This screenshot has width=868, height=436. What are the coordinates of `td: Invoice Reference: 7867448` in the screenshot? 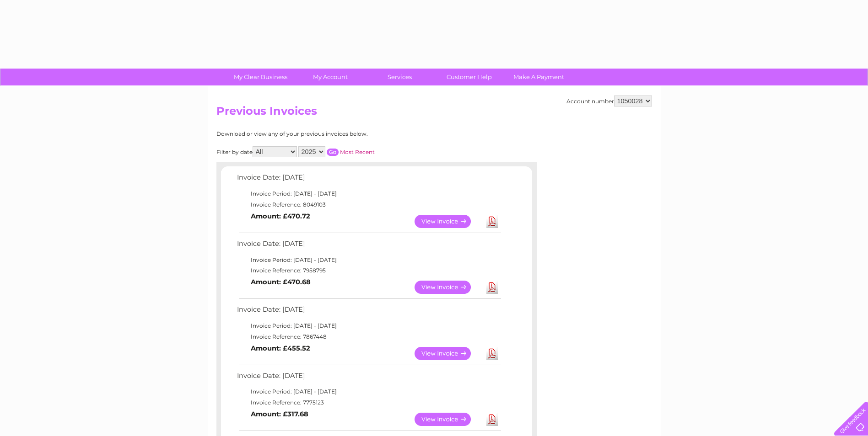 It's located at (369, 337).